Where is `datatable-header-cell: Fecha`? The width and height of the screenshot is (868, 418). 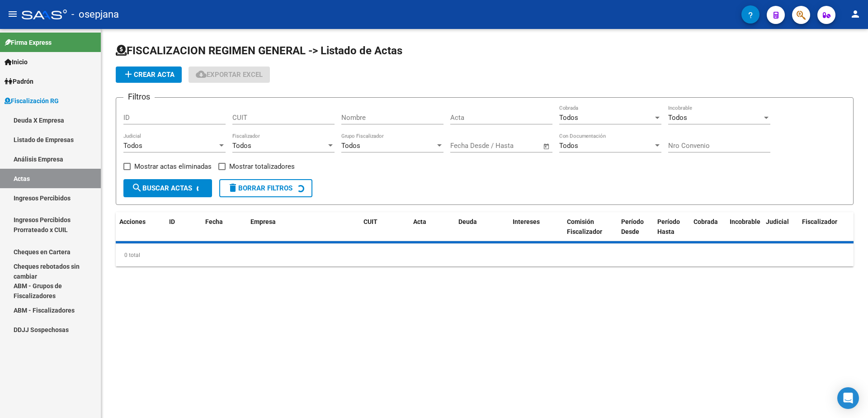
datatable-header-cell: Fecha is located at coordinates (224, 227).